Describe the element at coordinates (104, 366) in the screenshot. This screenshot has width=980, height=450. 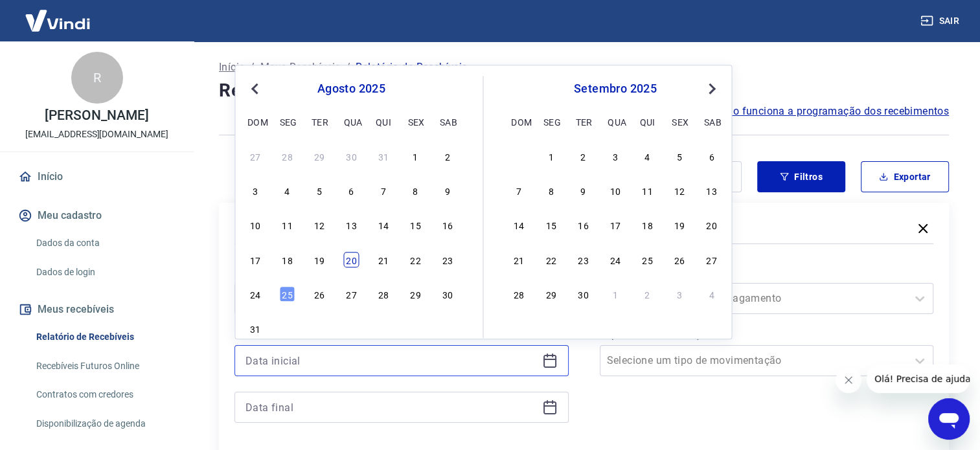
I see `a: Recebíveis Futuros Online` at that location.